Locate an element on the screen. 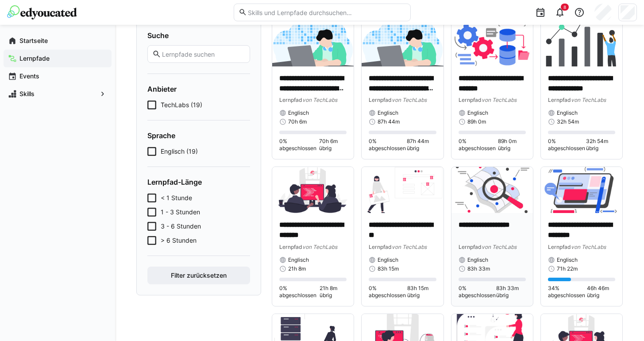 This screenshot has width=644, height=341. span: 21h 8m übrig is located at coordinates (333, 292).